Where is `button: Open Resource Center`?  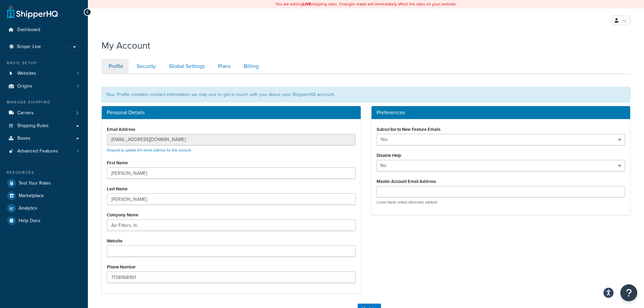
button: Open Resource Center is located at coordinates (629, 293).